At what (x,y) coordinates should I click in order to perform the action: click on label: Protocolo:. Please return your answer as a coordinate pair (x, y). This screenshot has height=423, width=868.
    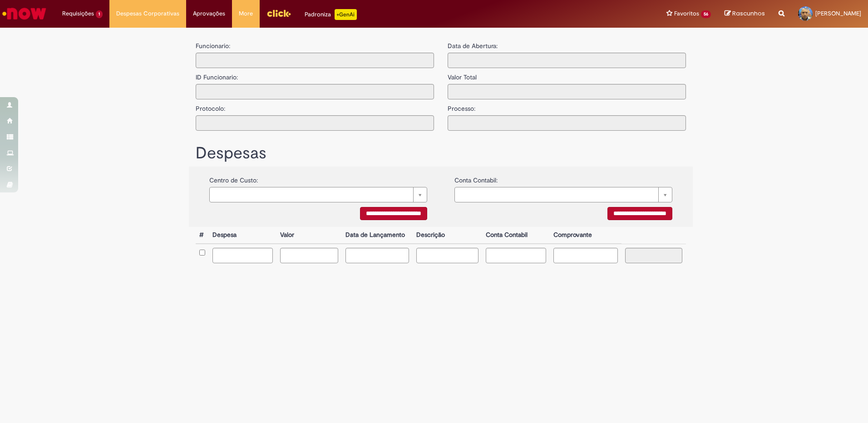
    Looking at the image, I should click on (210, 106).